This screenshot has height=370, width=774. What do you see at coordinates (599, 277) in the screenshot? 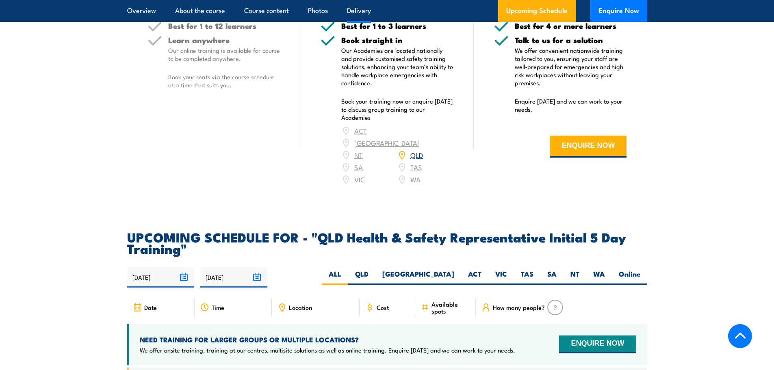
I see `label: WA` at bounding box center [599, 277].